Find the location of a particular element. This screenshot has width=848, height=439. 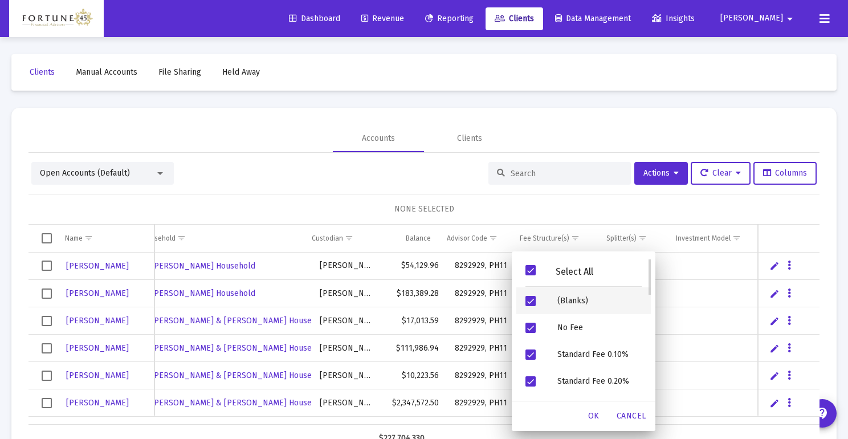

span: OK is located at coordinates (594, 415).